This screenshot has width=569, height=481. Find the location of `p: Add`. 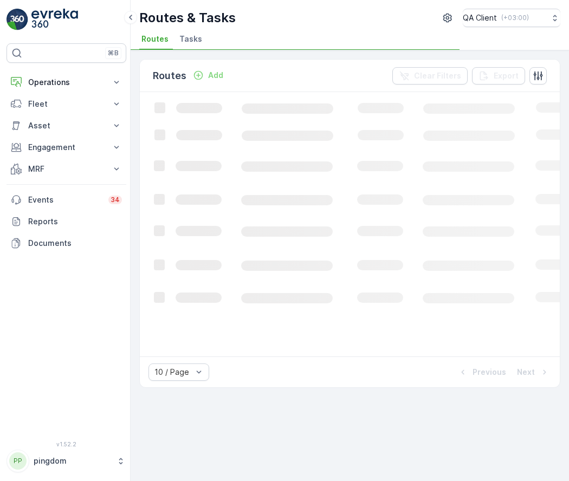

p: Add is located at coordinates (216, 75).